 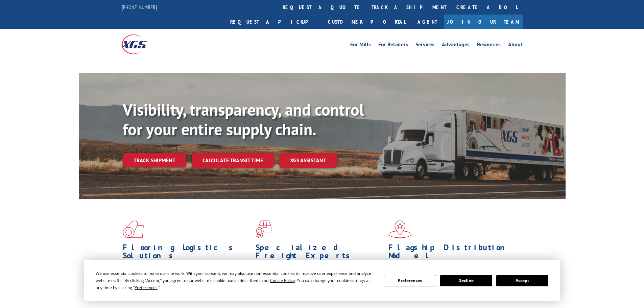 What do you see at coordinates (233, 160) in the screenshot?
I see `a: Calculate transit time` at bounding box center [233, 160].